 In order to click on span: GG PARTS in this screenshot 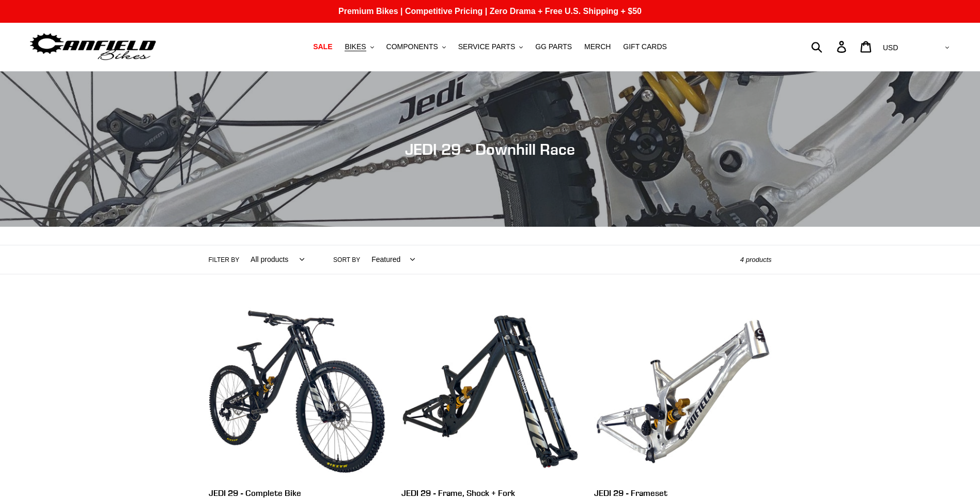, I will do `click(554, 47)`.